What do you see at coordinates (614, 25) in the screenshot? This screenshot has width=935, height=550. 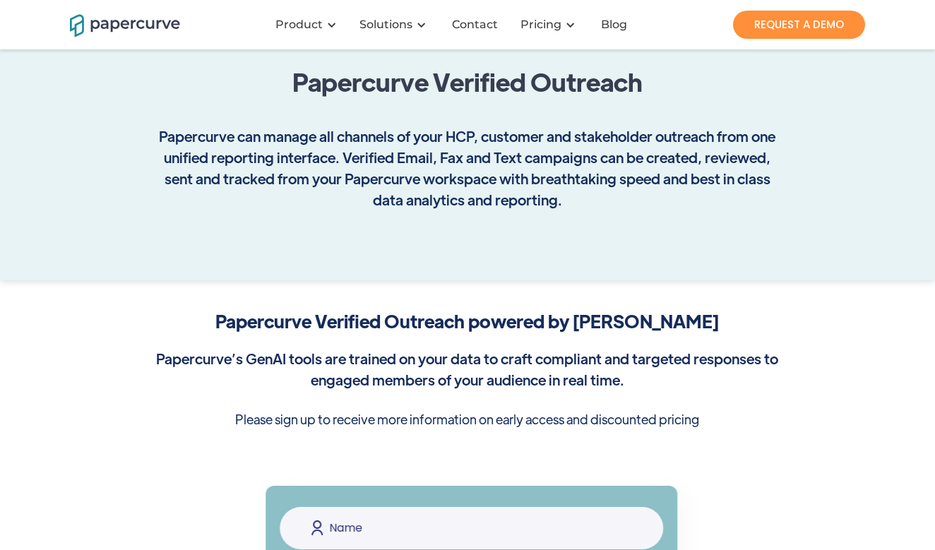 I see `div: Blog` at bounding box center [614, 25].